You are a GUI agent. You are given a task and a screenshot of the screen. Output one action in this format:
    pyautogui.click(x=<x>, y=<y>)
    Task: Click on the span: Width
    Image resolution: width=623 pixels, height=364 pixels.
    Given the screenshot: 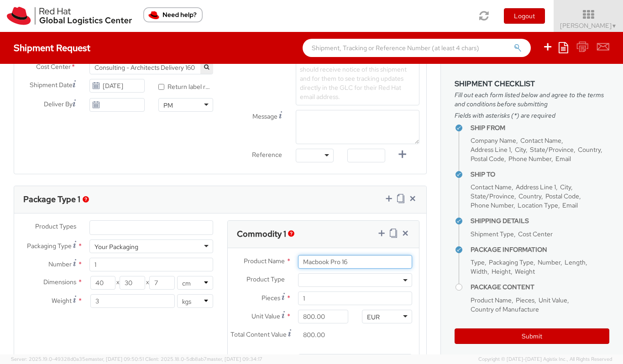 What is the action you would take?
    pyautogui.click(x=478, y=271)
    